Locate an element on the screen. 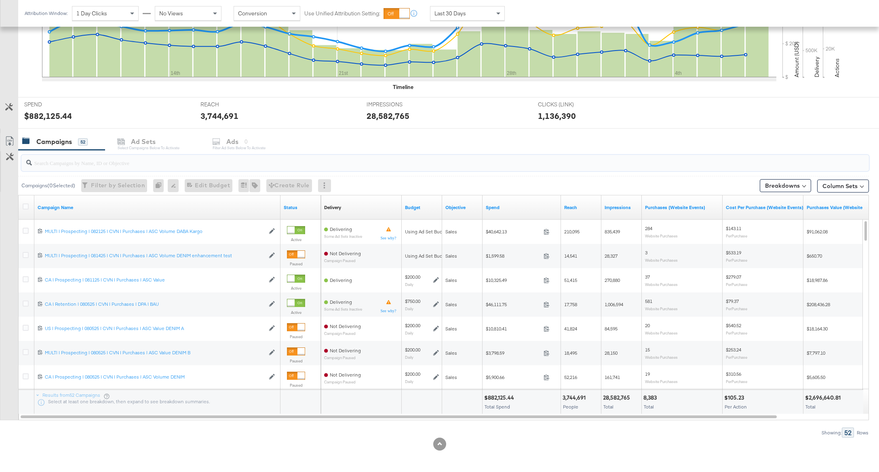 This screenshot has width=879, height=472. div: $105.23 is located at coordinates (735, 397).